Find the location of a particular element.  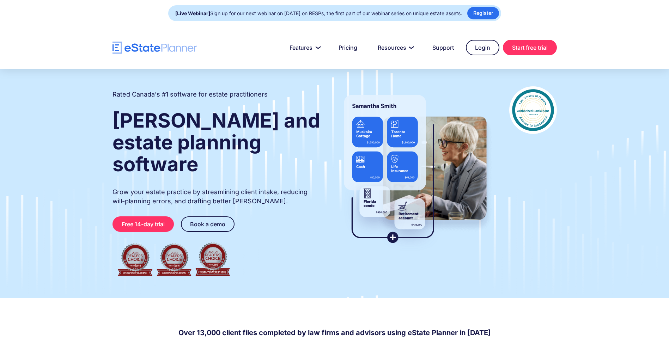

a: Pricing is located at coordinates (348, 48).